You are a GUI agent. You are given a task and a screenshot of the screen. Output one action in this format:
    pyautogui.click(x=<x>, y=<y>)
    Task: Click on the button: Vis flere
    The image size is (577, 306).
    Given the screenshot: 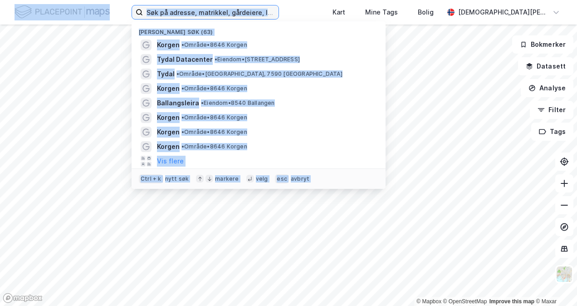 What is the action you would take?
    pyautogui.click(x=170, y=161)
    